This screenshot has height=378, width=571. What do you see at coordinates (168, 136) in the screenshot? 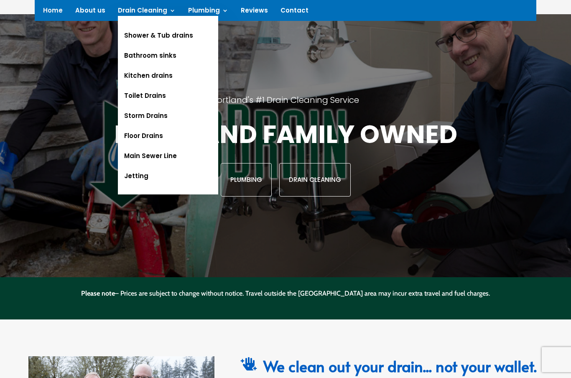
I see `a: Floor Drains` at bounding box center [168, 136].